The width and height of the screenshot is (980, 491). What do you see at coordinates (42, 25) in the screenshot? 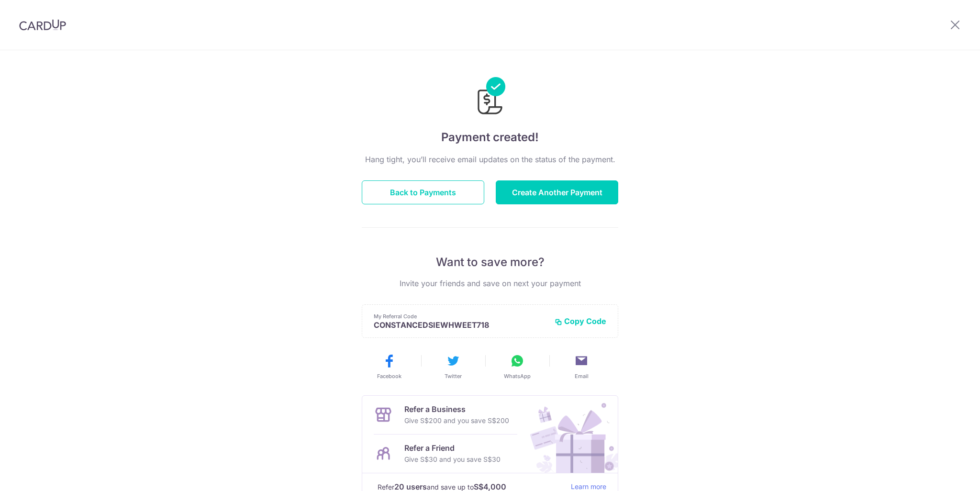
I see `img: CardUp` at bounding box center [42, 25].